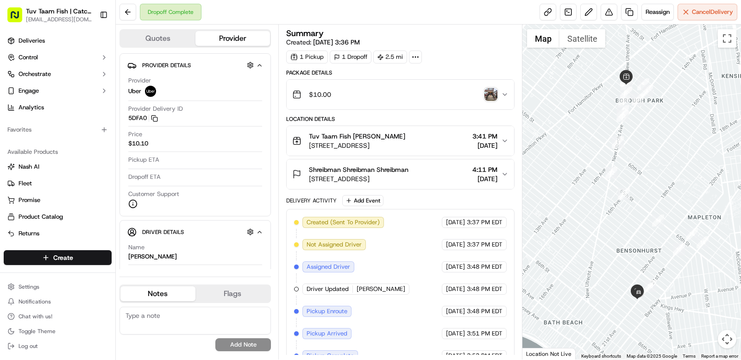 This screenshot has height=360, width=741. I want to click on span: Provider Details, so click(166, 65).